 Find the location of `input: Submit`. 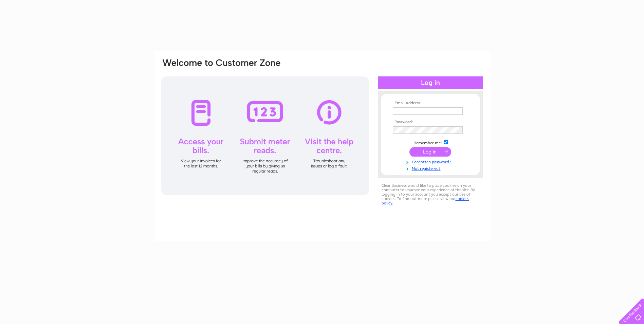

input: Submit is located at coordinates (430, 152).